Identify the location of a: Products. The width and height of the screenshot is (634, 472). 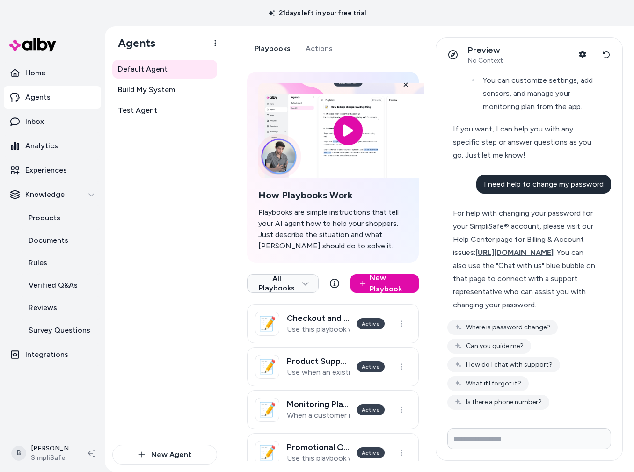
(60, 218).